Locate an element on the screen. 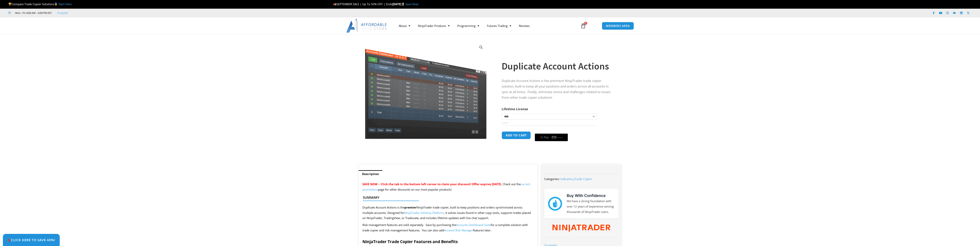 The height and width of the screenshot is (246, 980). h1: Duplicate Account Actions is located at coordinates (558, 66).